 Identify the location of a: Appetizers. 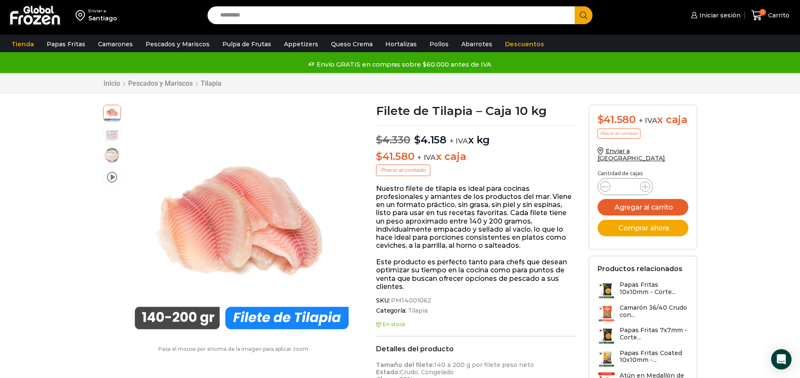
(301, 44).